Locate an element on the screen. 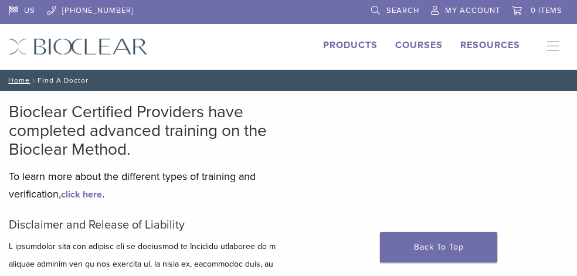 The width and height of the screenshot is (577, 276). h2: Bioclear Certified Providers have completed advanced training on the Bioclear Method. is located at coordinates (144, 131).